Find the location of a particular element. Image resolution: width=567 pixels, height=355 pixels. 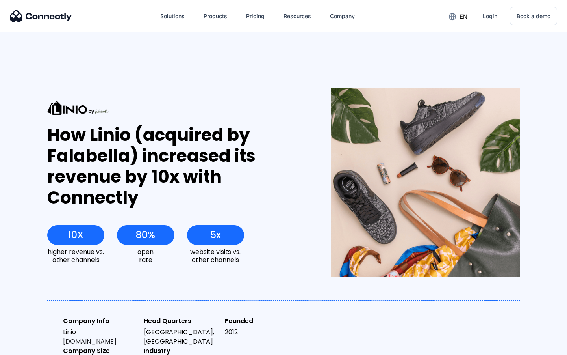

div: 80% is located at coordinates (145, 235).